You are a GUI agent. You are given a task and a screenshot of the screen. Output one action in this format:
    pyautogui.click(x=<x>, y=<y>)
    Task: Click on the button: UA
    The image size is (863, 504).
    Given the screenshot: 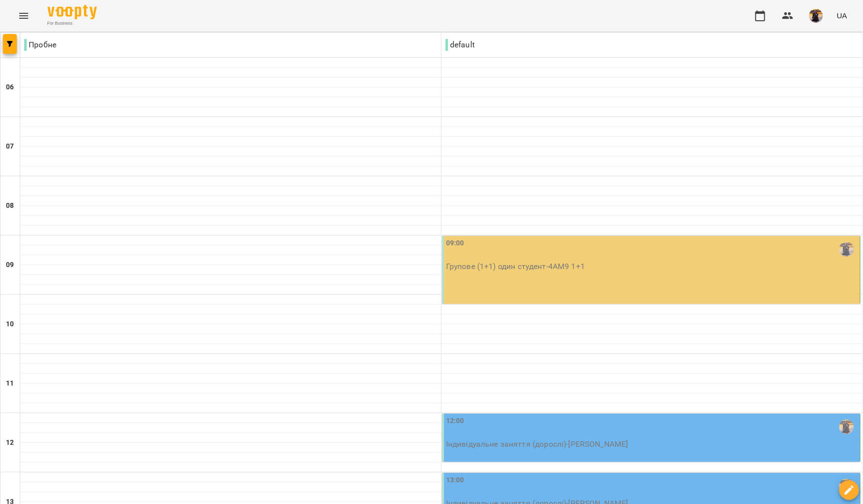 What is the action you would take?
    pyautogui.click(x=842, y=16)
    